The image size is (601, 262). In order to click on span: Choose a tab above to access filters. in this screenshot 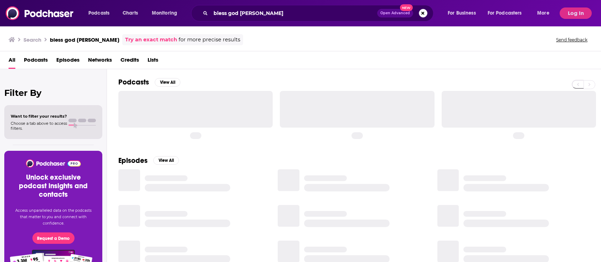, I will do `click(39, 126)`.